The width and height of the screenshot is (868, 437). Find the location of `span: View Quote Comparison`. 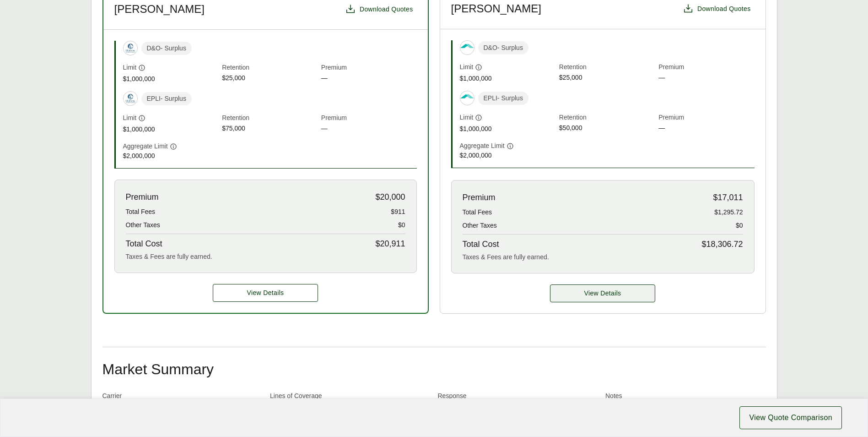

span: View Quote Comparison is located at coordinates (791, 418).